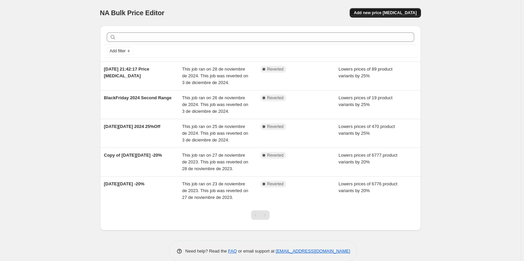  What do you see at coordinates (132, 13) in the screenshot?
I see `span: NA Bulk Price Editor` at bounding box center [132, 13].